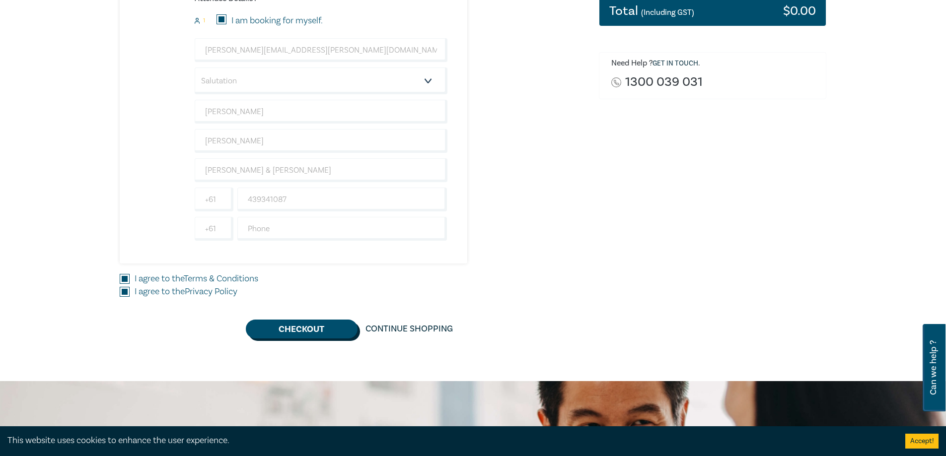  What do you see at coordinates (715, 64) in the screenshot?
I see `h6: Need Help ? .` at bounding box center [715, 64].